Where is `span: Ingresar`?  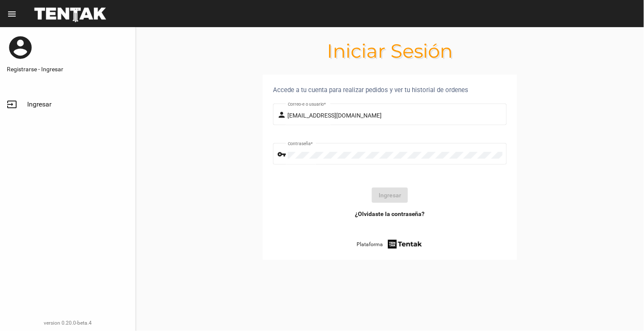
span: Ingresar is located at coordinates (39, 105).